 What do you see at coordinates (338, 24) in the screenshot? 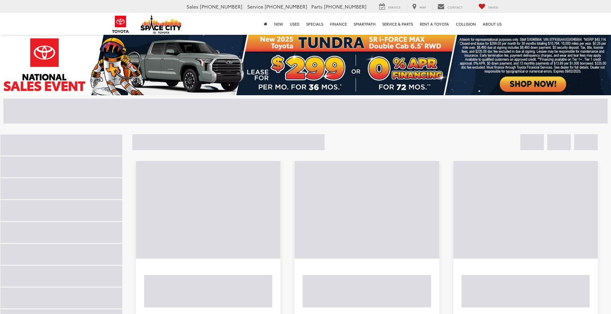
I see `a: Finance` at bounding box center [338, 24].